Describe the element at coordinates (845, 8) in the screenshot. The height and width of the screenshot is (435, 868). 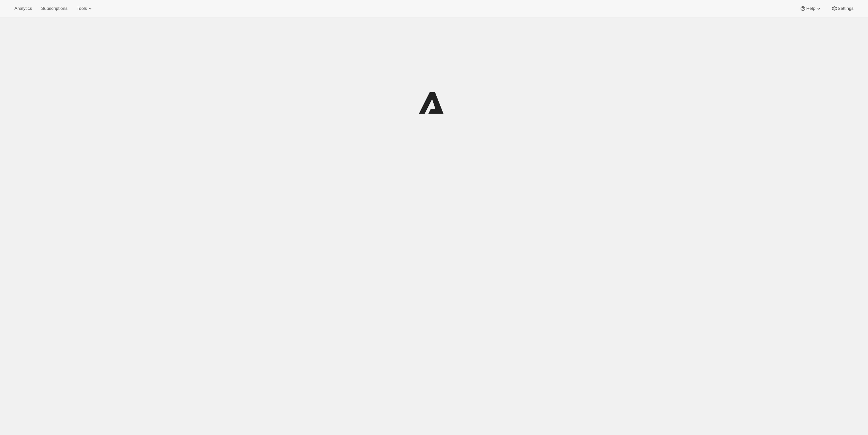
I see `span: Settings` at that location.